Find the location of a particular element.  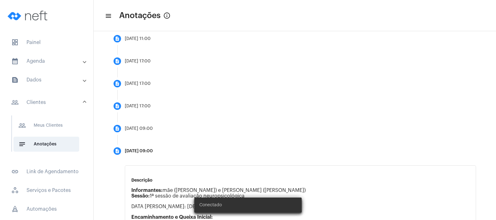

div: sidenav iconClientes is located at coordinates (48, 136).